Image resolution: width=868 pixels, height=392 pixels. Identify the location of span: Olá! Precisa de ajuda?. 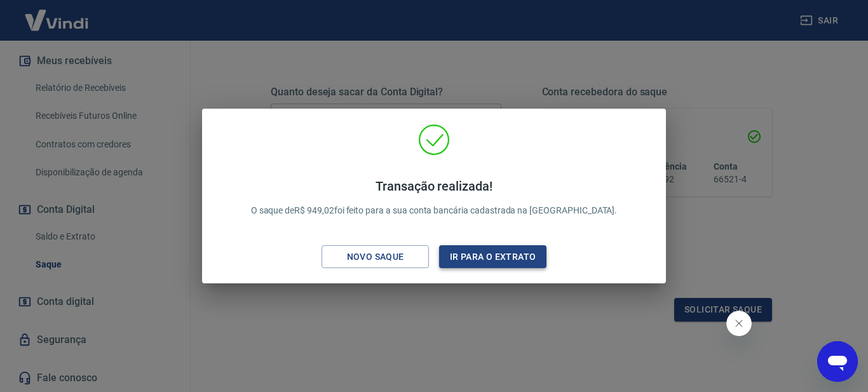
(57, 14).